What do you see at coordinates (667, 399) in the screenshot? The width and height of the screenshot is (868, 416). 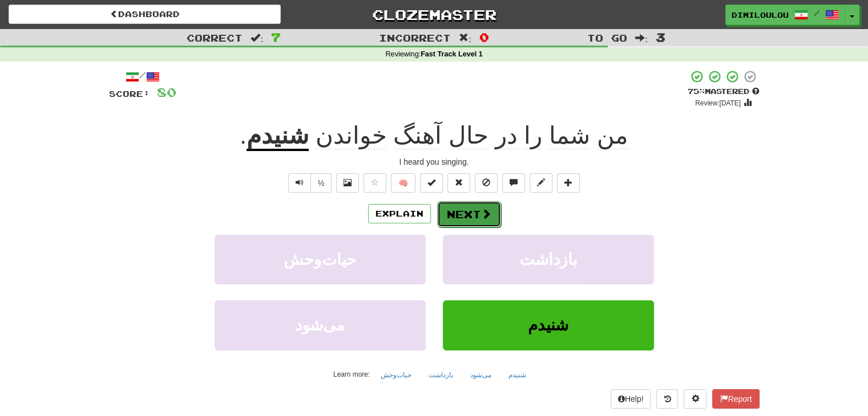 I see `button: Round history (alt+y)` at bounding box center [667, 399].